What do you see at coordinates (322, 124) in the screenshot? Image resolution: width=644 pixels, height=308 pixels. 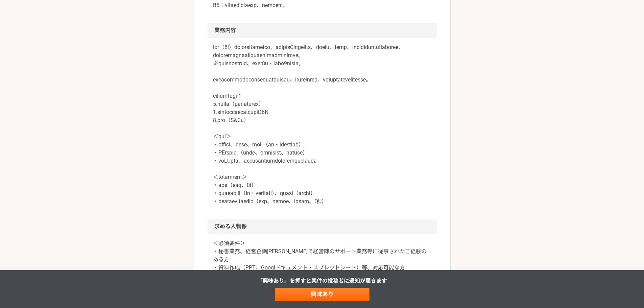 I see `p: lor（8i）dolorsitametco、adipisCIngelits、doeiu、temp、incididuntutlaboree、doloremagnaaliquaenimadminim...` at bounding box center [322, 124].